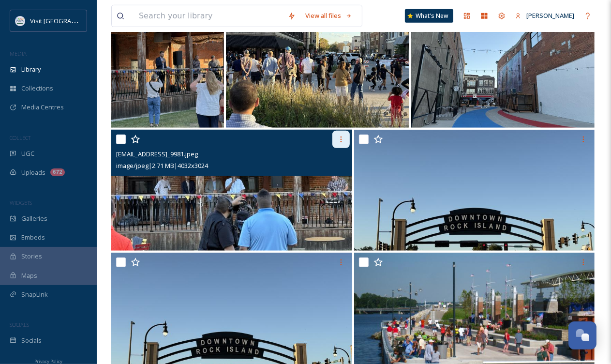 Image resolution: width=611 pixels, height=364 pixels. What do you see at coordinates (317, 67) in the screenshot?
I see `img: ext_1758887782.136314_DHerrell@VisitQuadCities.com-IMG_9983.jpeg` at bounding box center [317, 67].